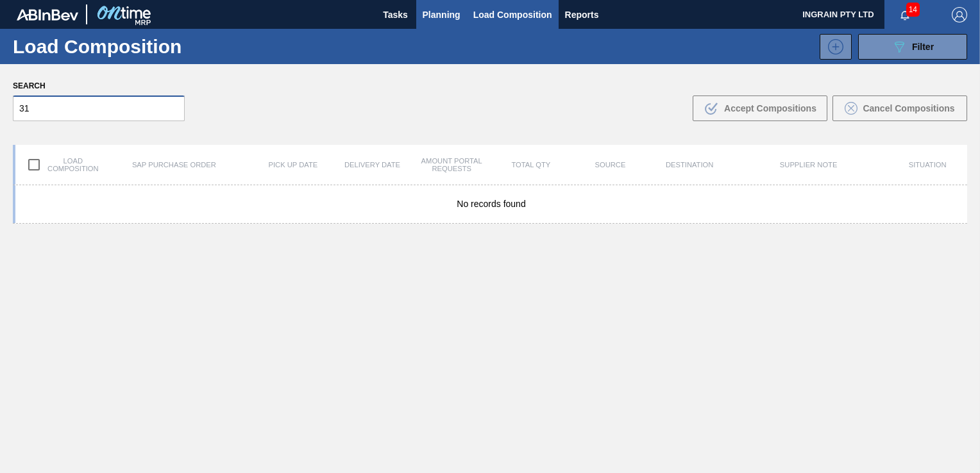  Describe the element at coordinates (293, 165) in the screenshot. I see `div: Pick up Date` at that location.